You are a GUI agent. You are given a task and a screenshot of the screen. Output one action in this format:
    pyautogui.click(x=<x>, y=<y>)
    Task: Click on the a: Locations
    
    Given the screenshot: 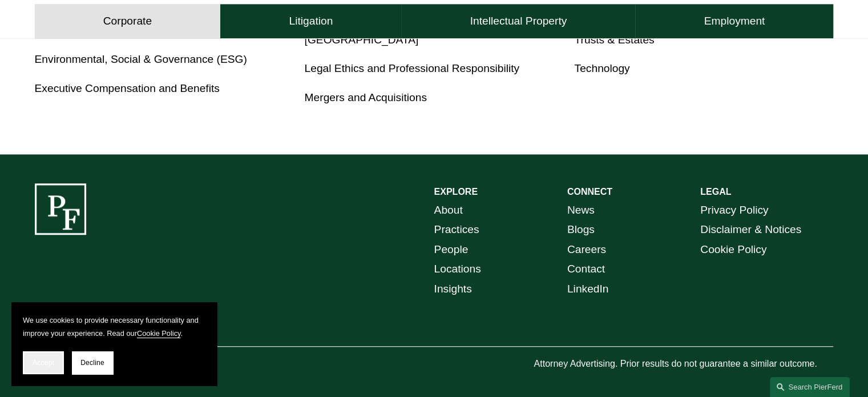 What is the action you would take?
    pyautogui.click(x=458, y=269)
    